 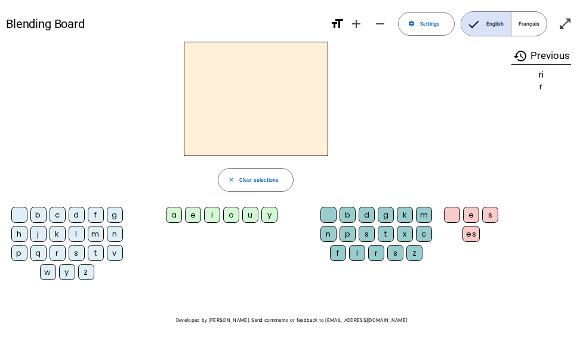 I want to click on button: Enter full screen, so click(x=565, y=24).